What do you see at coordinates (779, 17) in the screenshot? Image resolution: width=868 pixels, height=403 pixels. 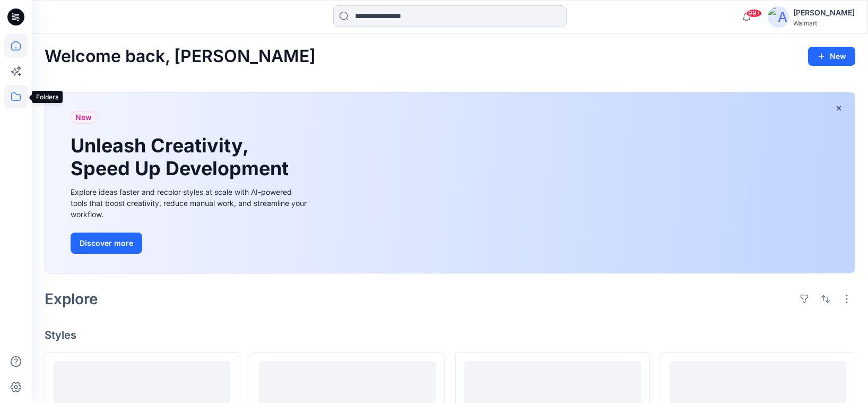 I see `img: avatar` at bounding box center [779, 17].